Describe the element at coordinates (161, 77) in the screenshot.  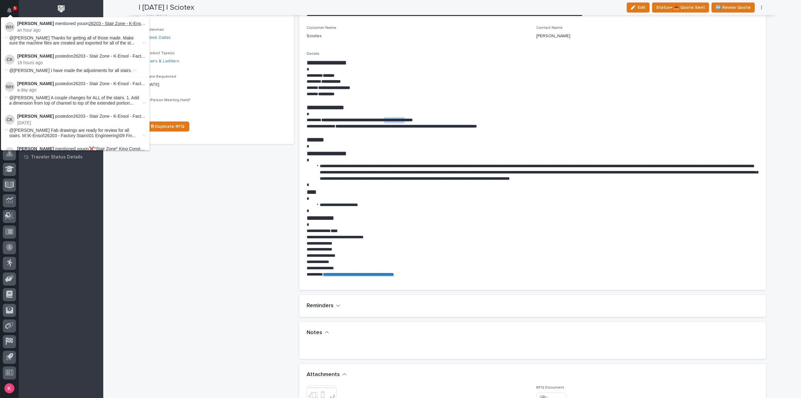
I see `span: Date Requested` at that location.